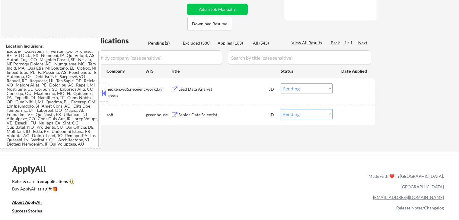  What do you see at coordinates (217, 9) in the screenshot?
I see `button: Add a Job Manually` at bounding box center [217, 9].